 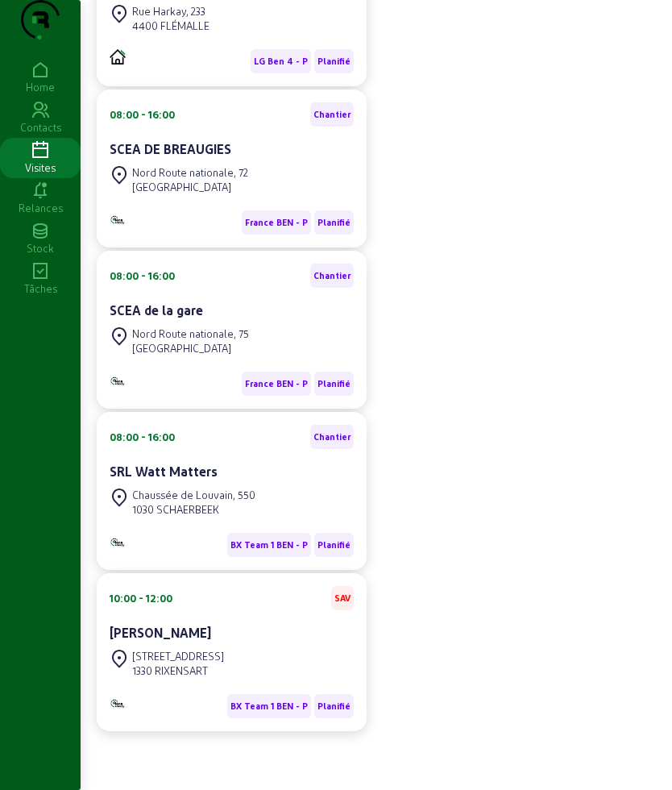 I want to click on div: 10:00 - 12:00, so click(x=141, y=598).